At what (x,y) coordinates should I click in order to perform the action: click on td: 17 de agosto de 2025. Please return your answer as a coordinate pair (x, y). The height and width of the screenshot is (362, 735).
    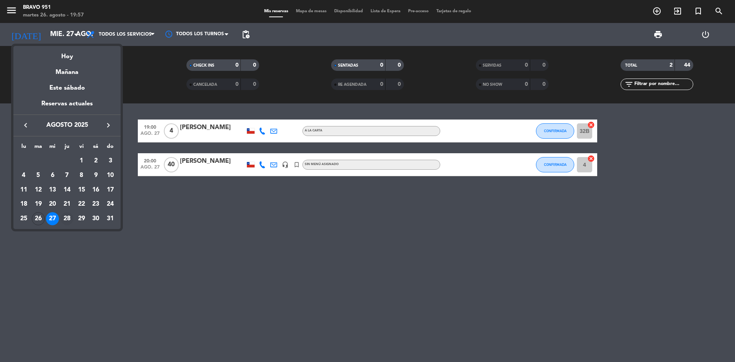
    Looking at the image, I should click on (110, 190).